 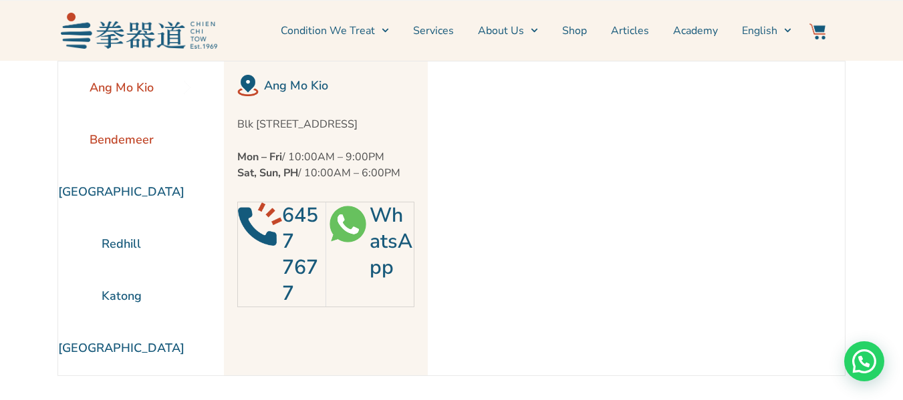 What do you see at coordinates (339, 86) in the screenshot?
I see `h2: Ang Mo Kio` at bounding box center [339, 86].